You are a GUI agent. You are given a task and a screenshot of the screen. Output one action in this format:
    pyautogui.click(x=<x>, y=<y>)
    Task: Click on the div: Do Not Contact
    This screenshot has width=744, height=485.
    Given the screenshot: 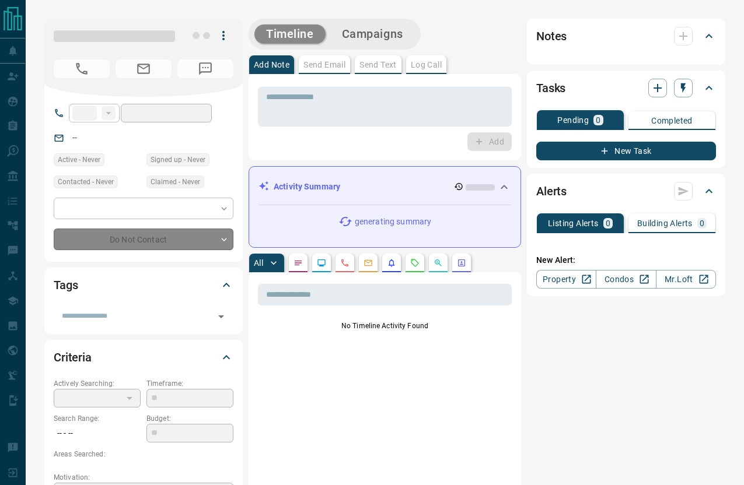 What is the action you would take?
    pyautogui.click(x=144, y=239)
    